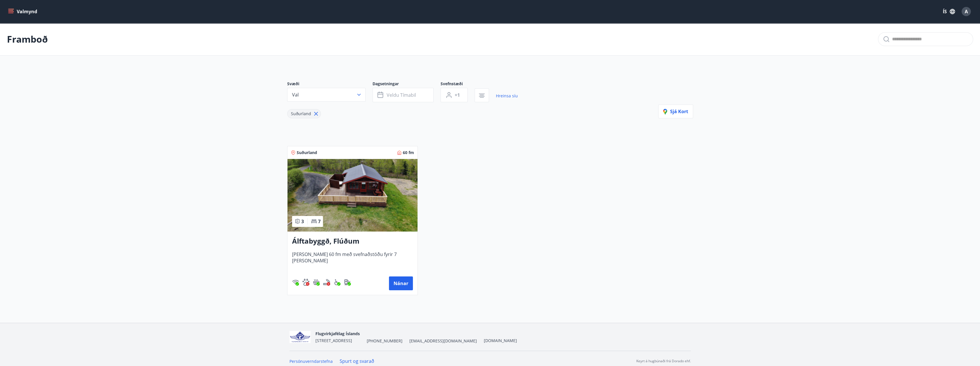 The height and width of the screenshot is (366, 980). Describe the element at coordinates (348, 282) in the screenshot. I see `div: Hleðslustöð fyrir rafbíla` at that location.